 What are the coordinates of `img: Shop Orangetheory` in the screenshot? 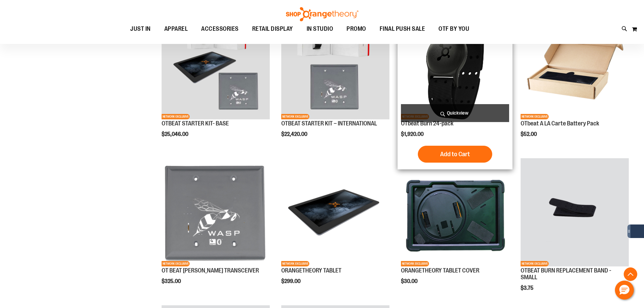 It's located at (322, 14).